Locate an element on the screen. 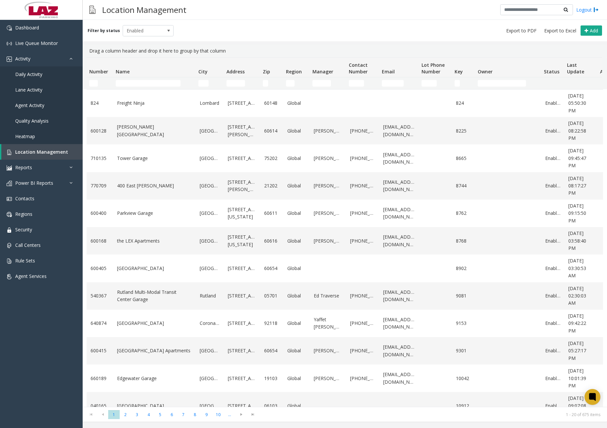  a: 8768 is located at coordinates (464, 241).